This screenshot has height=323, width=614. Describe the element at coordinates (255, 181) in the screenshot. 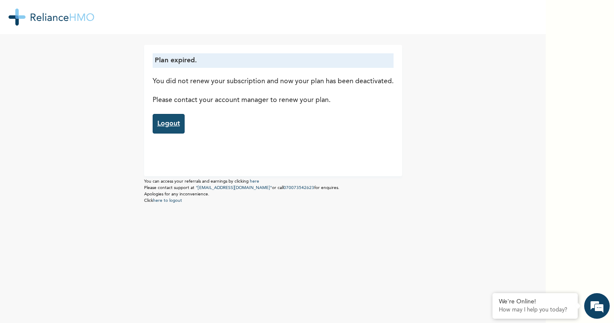

I see `a: here` at that location.